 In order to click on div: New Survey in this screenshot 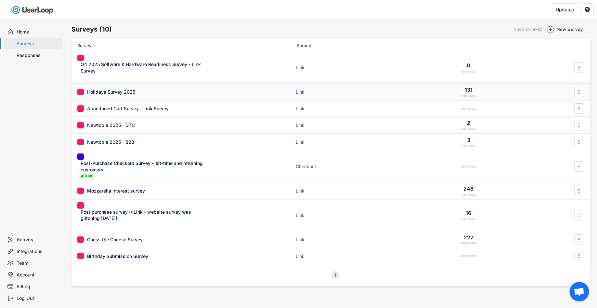, I will do `click(572, 29)`.